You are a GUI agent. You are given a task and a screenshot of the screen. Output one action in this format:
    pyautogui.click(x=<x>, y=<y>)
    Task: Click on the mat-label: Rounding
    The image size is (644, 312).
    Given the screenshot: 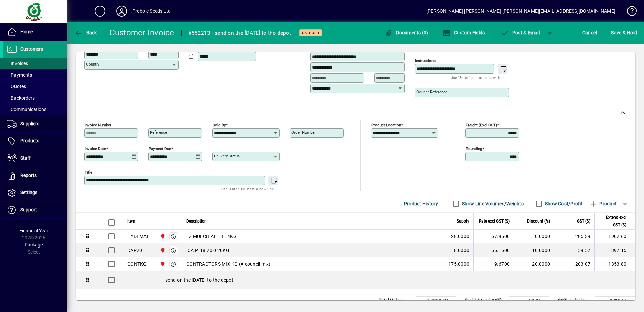 What is the action you would take?
    pyautogui.click(x=474, y=148)
    